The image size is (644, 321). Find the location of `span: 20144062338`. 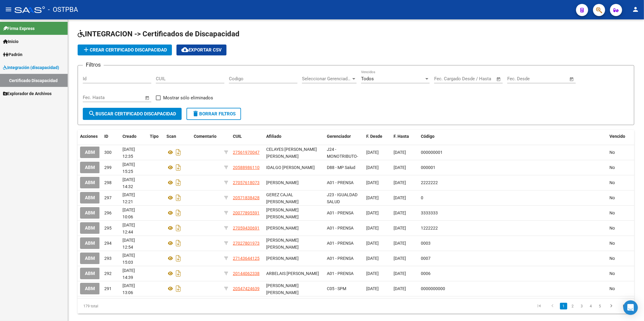

span: 20144062338 is located at coordinates (246, 274).